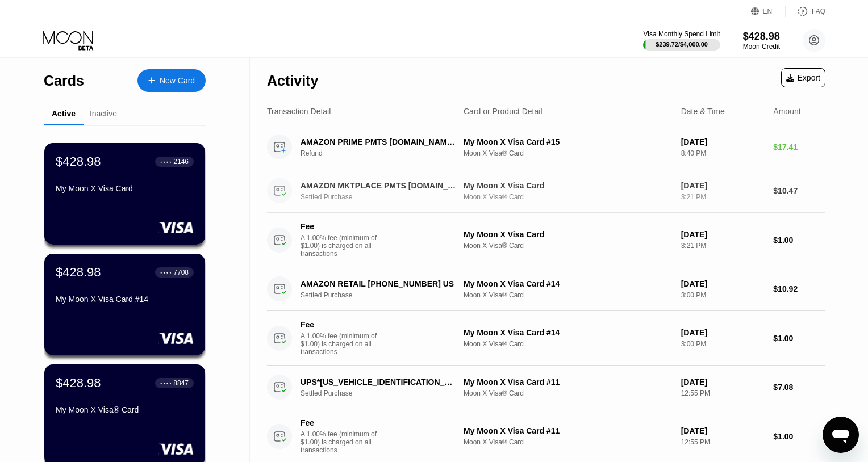 This screenshot has width=868, height=462. Describe the element at coordinates (799, 191) in the screenshot. I see `div: $10.47` at that location.